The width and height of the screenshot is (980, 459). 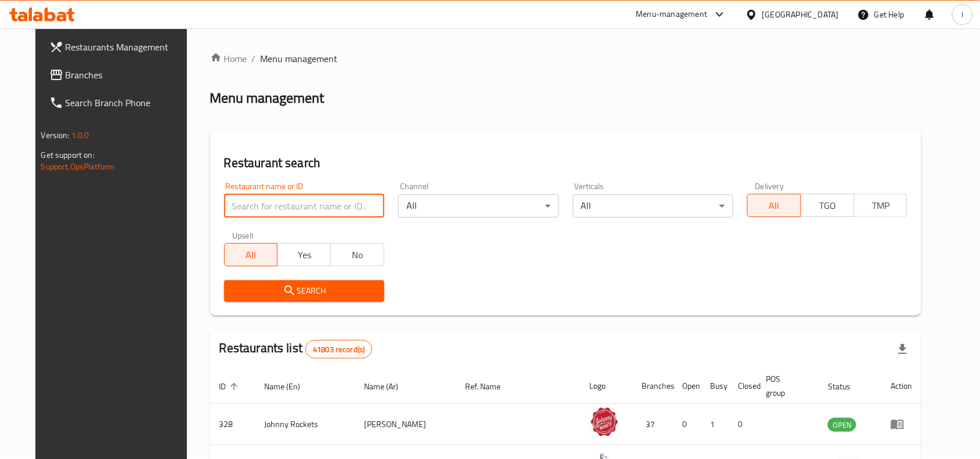 I want to click on span: l, so click(x=961, y=14).